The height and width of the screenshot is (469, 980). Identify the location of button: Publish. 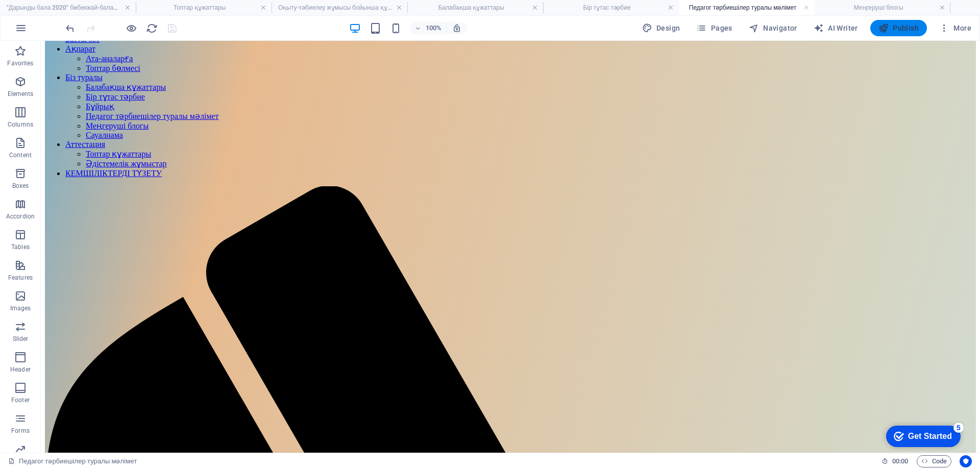
(898, 28).